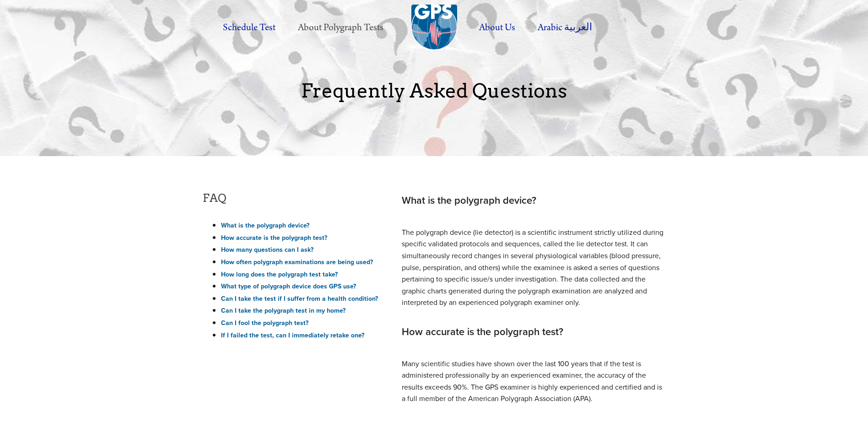 The height and width of the screenshot is (423, 868). Describe the element at coordinates (279, 274) in the screenshot. I see `a: How long does the polygraph test take?` at that location.